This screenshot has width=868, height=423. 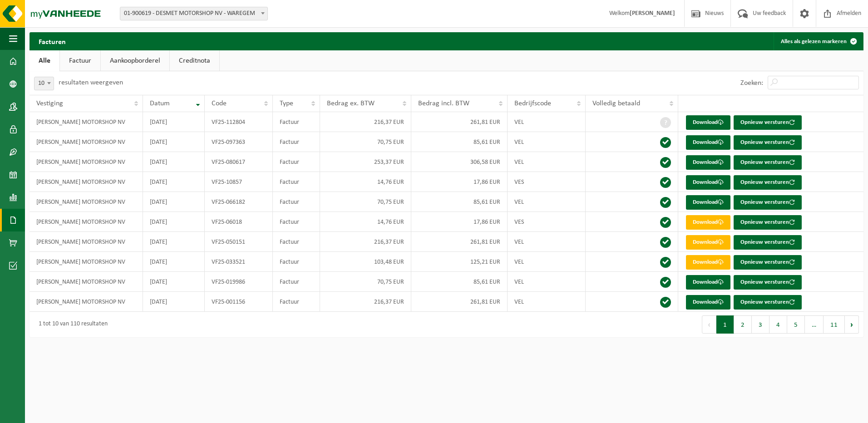 I want to click on button: Previous, so click(x=709, y=325).